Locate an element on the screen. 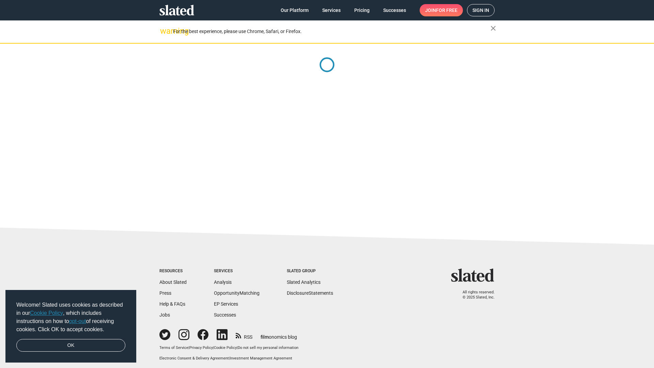 The height and width of the screenshot is (368, 654). span: film is located at coordinates (265, 337).